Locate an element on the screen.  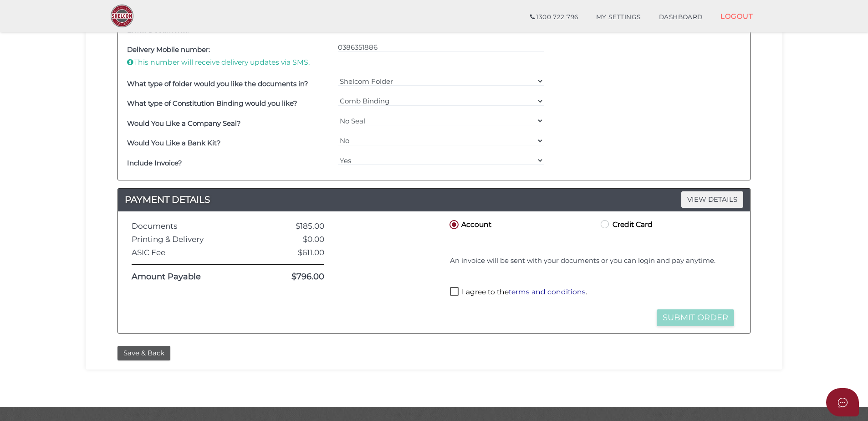
label: Account is located at coordinates (470, 224).